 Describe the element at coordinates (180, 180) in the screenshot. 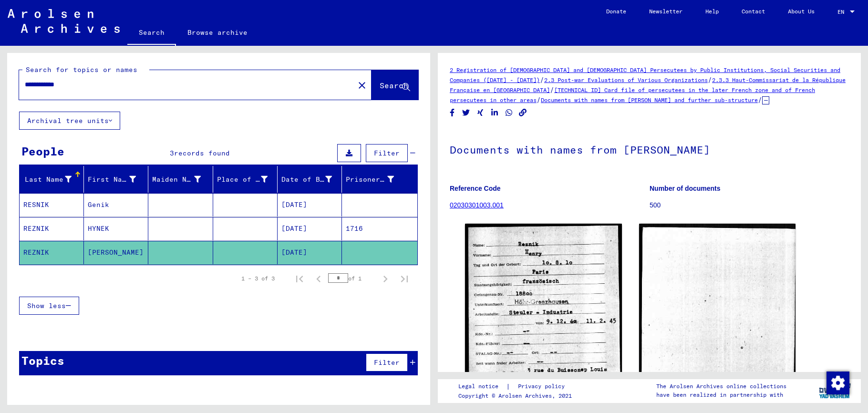

I see `mat-header-cell: Maiden Name` at that location.